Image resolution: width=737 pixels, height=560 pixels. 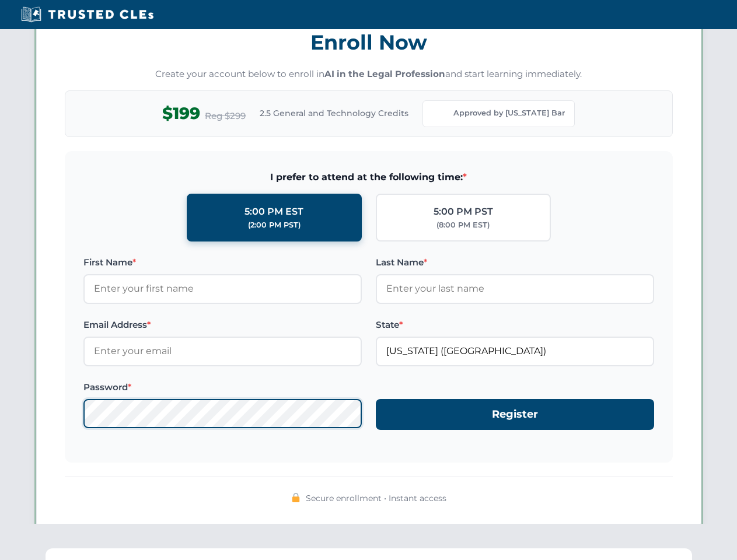 I want to click on img: Florida Bar, so click(x=441, y=114).